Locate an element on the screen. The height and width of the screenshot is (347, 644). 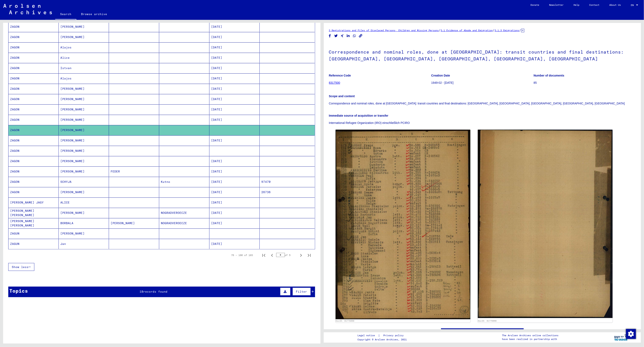
mat-cell: 97470 is located at coordinates (287, 182).